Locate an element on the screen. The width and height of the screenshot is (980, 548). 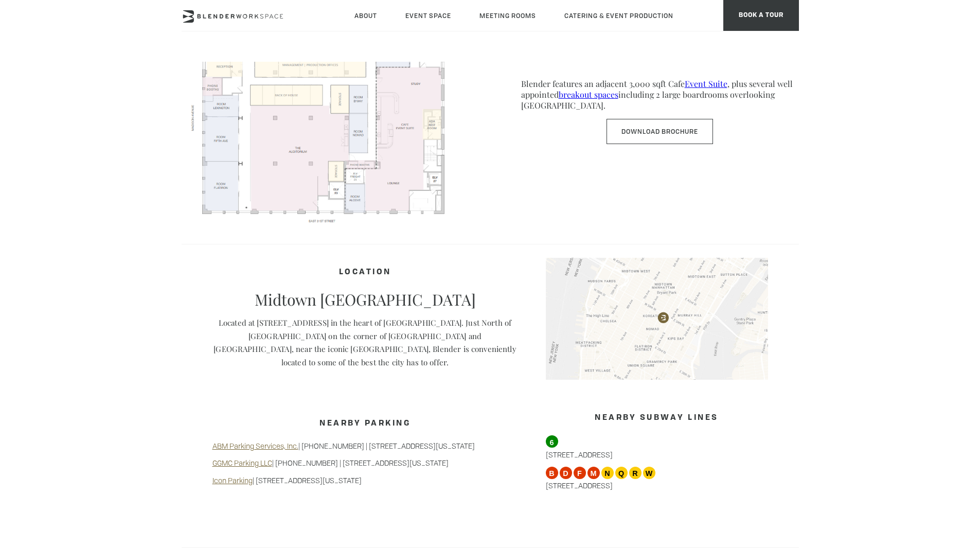
h4: Location is located at coordinates (365, 273).